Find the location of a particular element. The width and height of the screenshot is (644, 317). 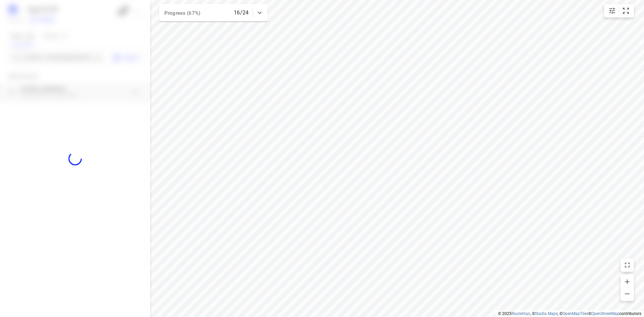

div: small contained button group is located at coordinates (619, 11).